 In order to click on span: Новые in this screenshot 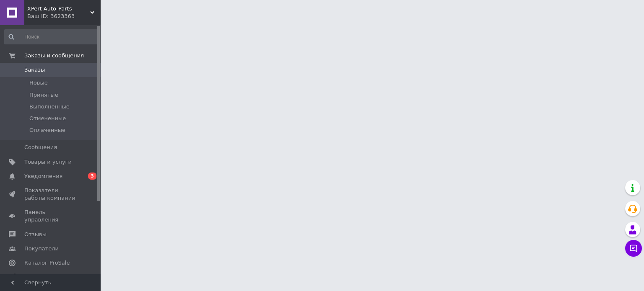, I will do `click(39, 83)`.